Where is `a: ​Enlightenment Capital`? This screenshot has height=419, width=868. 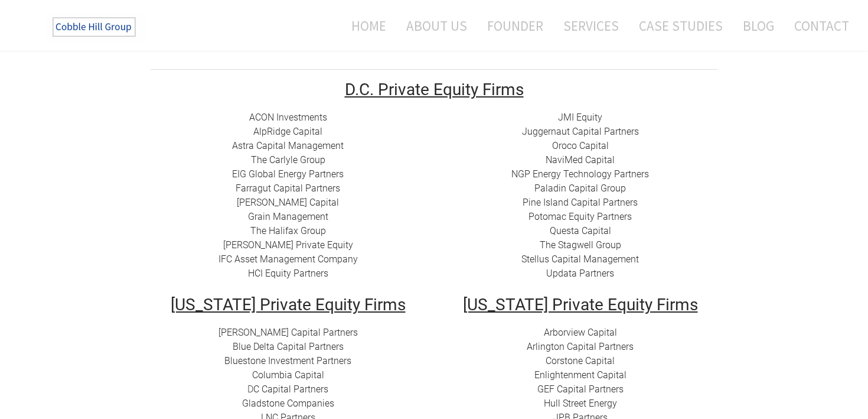 a: ​Enlightenment Capital is located at coordinates (581, 375).